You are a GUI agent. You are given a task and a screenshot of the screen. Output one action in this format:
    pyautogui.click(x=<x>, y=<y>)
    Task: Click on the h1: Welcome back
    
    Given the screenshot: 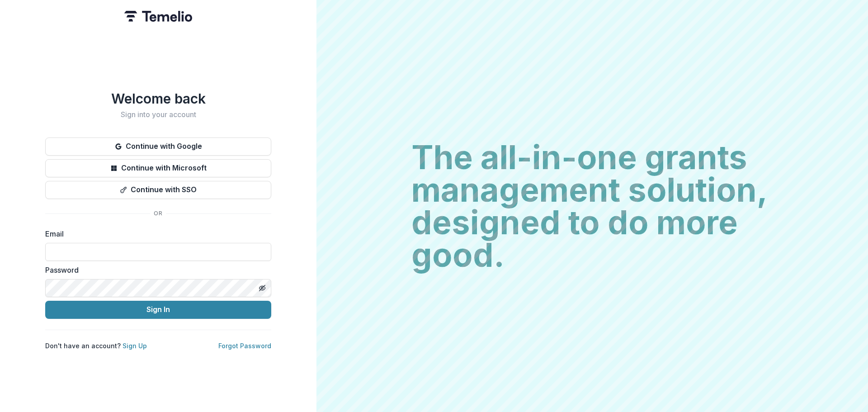 What is the action you would take?
    pyautogui.click(x=158, y=99)
    